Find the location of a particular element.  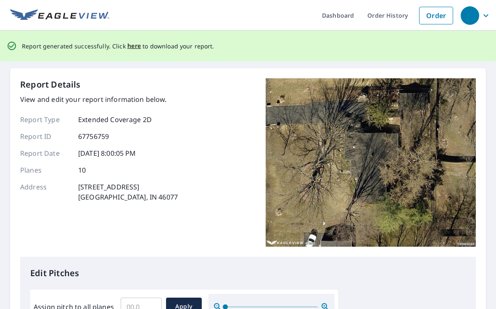

p: Address is located at coordinates (45, 192).